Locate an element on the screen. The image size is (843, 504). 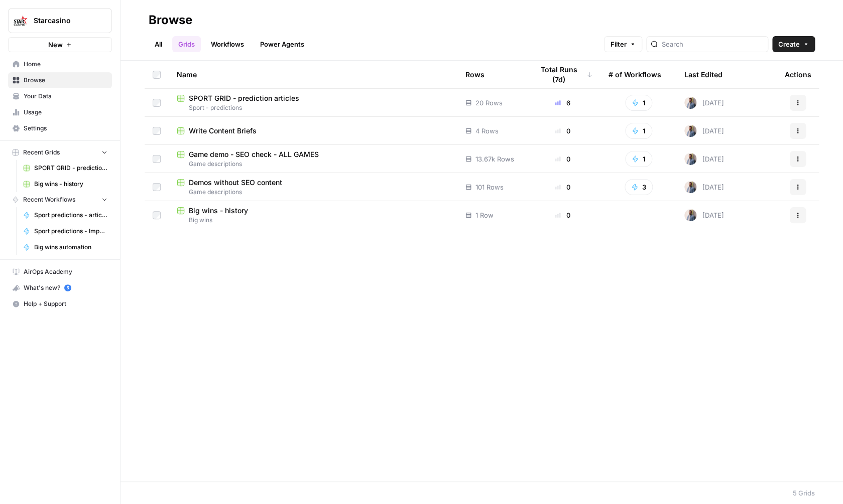
span: 1 Row is located at coordinates (484, 215).